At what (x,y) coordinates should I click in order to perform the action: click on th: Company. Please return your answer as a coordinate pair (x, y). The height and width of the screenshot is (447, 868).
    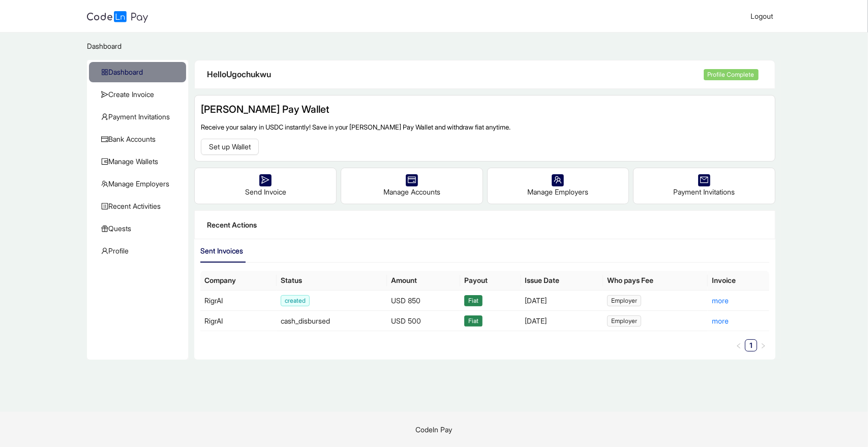
    Looking at the image, I should click on (238, 281).